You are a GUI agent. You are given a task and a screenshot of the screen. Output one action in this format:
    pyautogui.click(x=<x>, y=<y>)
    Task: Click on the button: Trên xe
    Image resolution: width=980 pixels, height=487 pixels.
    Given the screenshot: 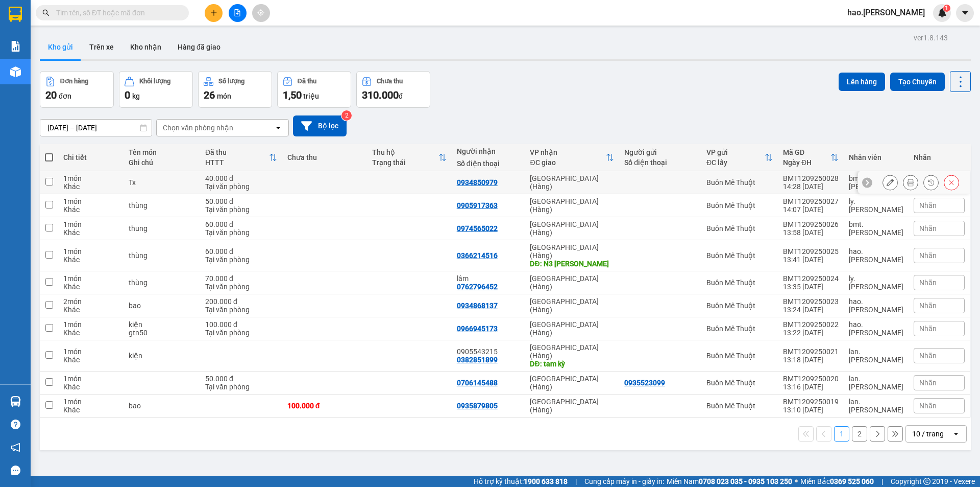 What is the action you would take?
    pyautogui.click(x=101, y=47)
    